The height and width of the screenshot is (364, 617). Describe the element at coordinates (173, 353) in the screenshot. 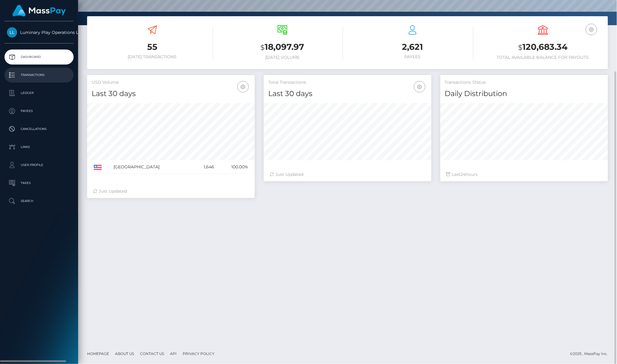

I see `a: API` at that location.